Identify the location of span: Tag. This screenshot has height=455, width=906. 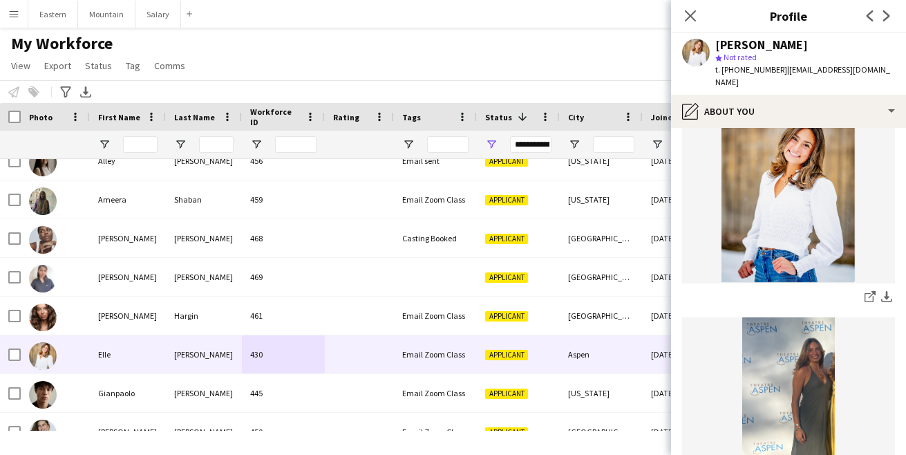
(133, 66).